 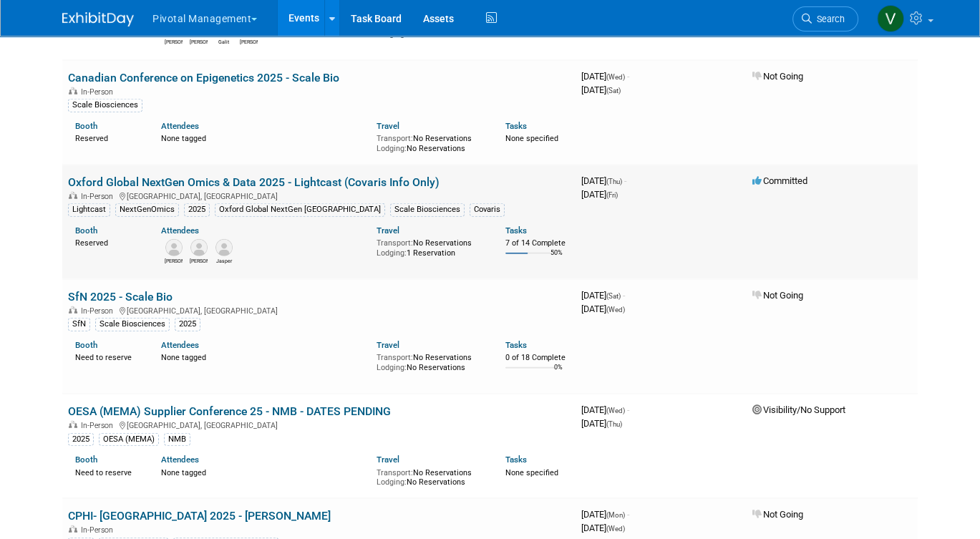 What do you see at coordinates (538, 358) in the screenshot?
I see `div: 0 of 18 Complete` at bounding box center [538, 358].